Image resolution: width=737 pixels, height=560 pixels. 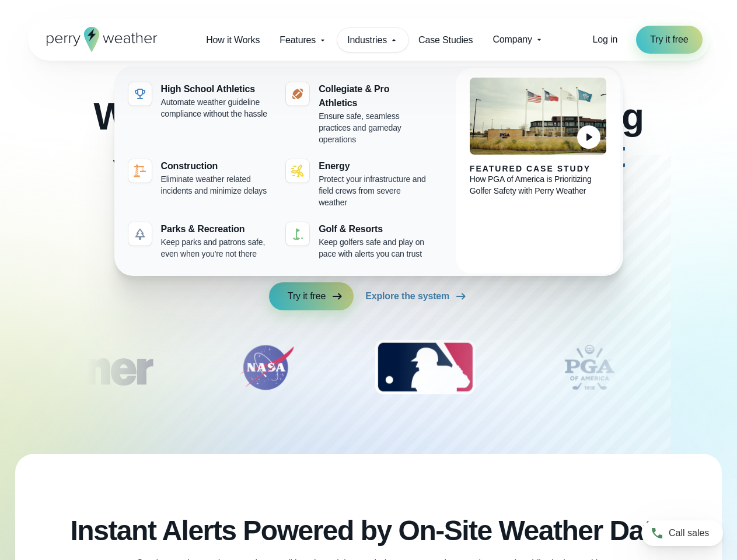 What do you see at coordinates (374, 128) in the screenshot?
I see `div: Ensure safe, seamless practices and gameday operations` at bounding box center [374, 128].